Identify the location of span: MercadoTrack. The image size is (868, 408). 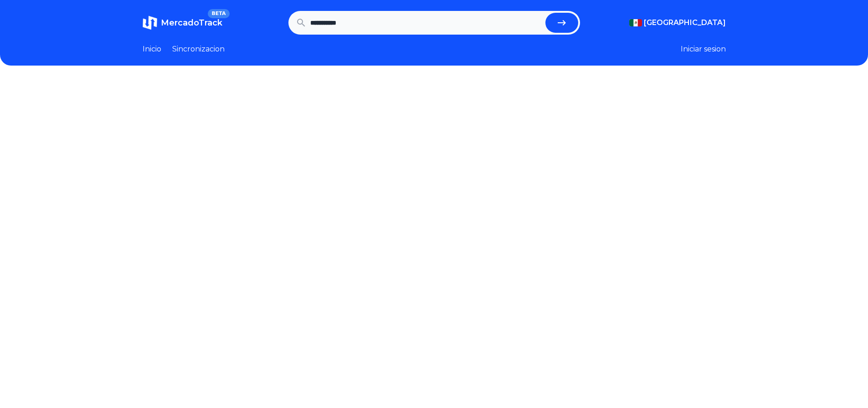
(191, 23).